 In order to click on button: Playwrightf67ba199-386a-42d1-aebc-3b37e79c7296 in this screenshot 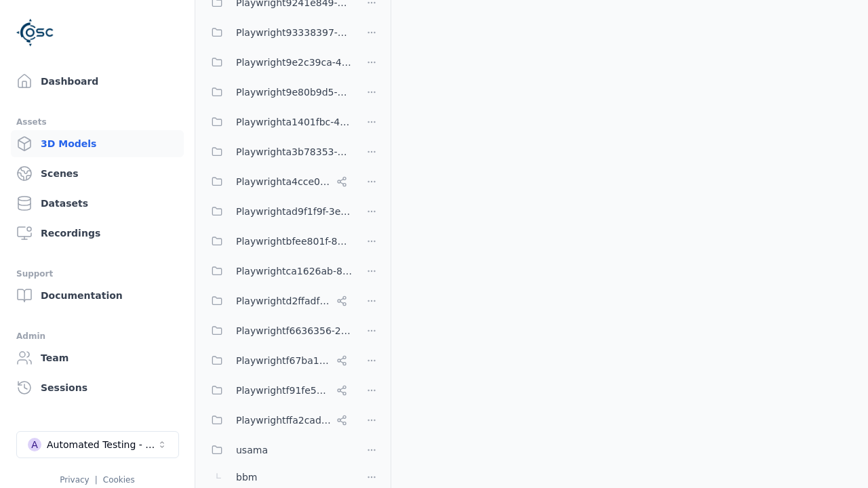, I will do `click(278, 360)`.